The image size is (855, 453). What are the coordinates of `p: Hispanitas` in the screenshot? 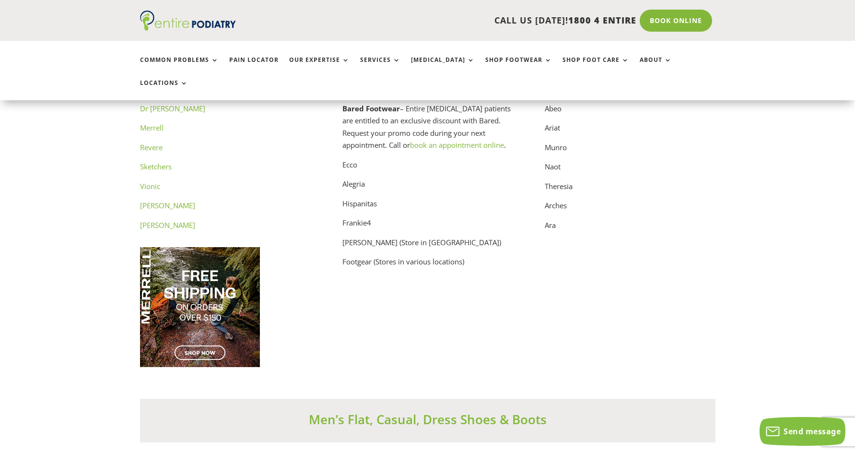 It's located at (428, 207).